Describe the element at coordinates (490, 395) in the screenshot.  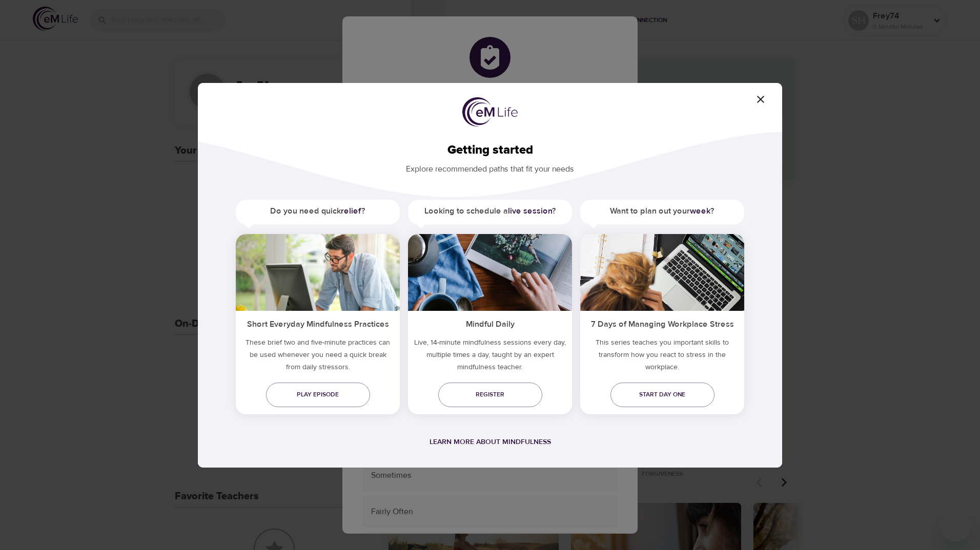
I see `a: Register` at that location.